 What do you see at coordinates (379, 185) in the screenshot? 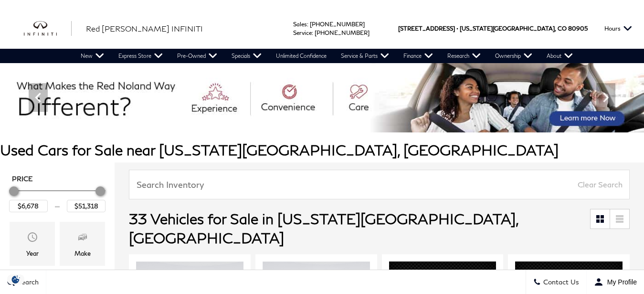
I see `input: Search Inventory` at bounding box center [379, 185].